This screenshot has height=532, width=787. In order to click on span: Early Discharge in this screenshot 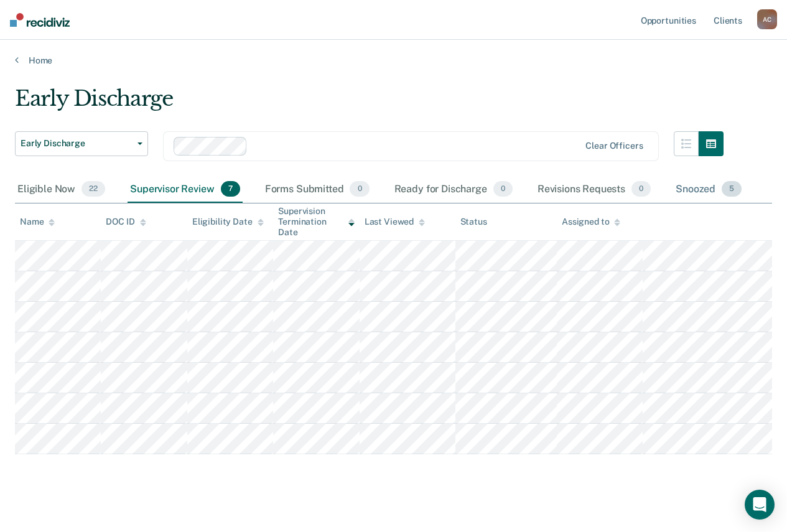, I will do `click(77, 143)`.